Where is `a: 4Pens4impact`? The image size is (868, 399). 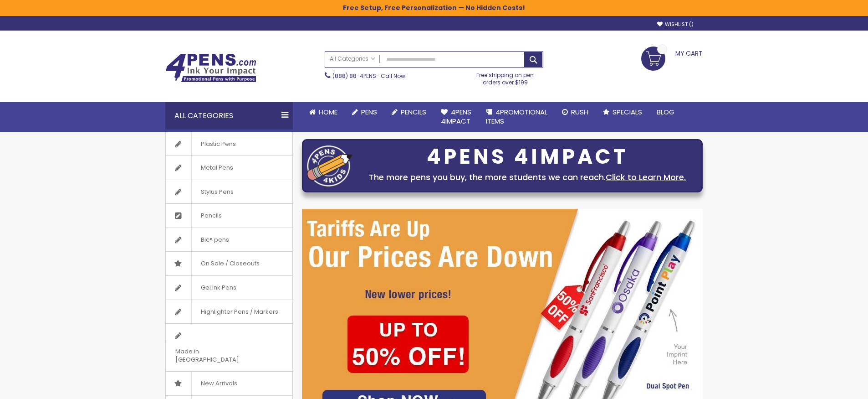 a: 4Pens4impact is located at coordinates (456, 117).